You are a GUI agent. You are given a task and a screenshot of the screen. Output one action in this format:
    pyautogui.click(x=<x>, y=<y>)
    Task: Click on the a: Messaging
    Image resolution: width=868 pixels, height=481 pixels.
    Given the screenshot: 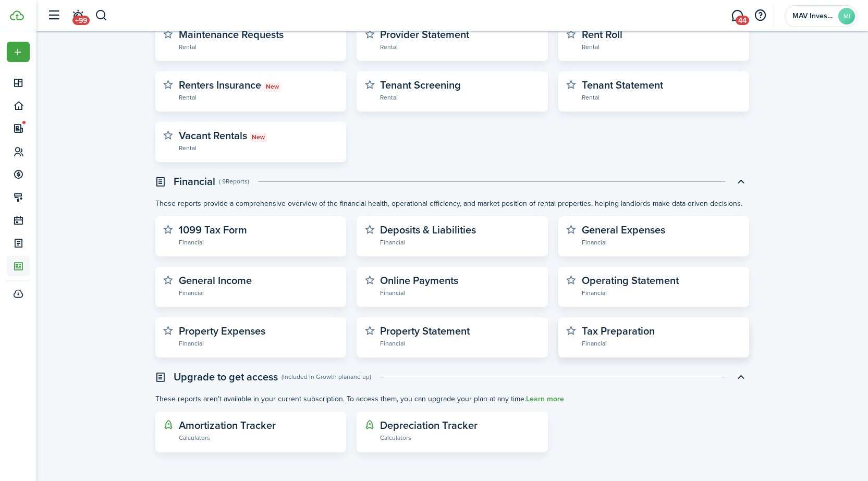 What is the action you would take?
    pyautogui.click(x=737, y=15)
    